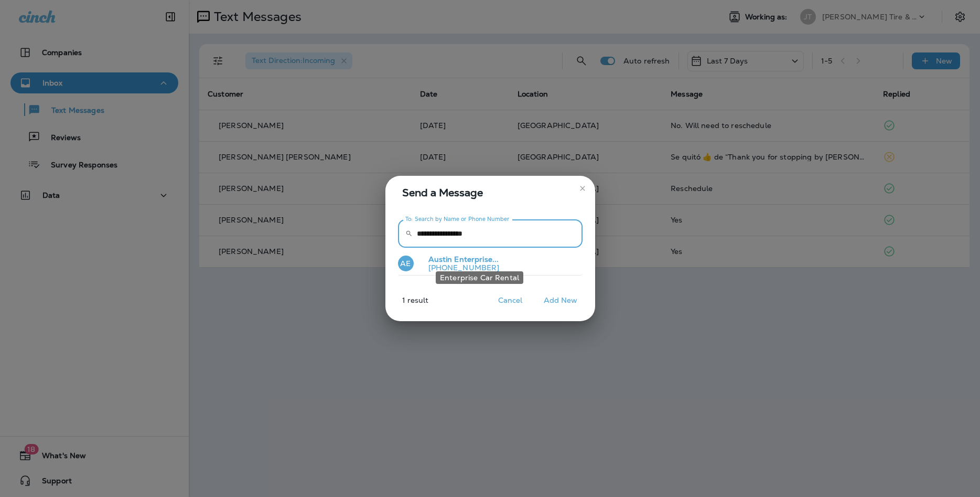  What do you see at coordinates (406, 263) in the screenshot?
I see `div: AE` at bounding box center [406, 263].